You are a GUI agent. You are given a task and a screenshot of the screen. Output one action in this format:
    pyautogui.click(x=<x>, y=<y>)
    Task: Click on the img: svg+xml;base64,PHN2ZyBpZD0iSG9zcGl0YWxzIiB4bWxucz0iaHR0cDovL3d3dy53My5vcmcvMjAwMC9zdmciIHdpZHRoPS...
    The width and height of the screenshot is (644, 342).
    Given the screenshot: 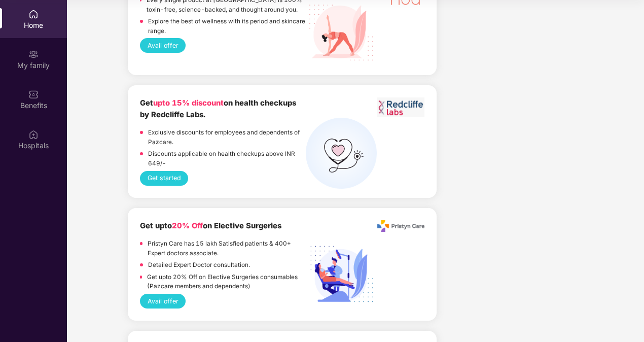 What is the action you would take?
    pyautogui.click(x=34, y=134)
    